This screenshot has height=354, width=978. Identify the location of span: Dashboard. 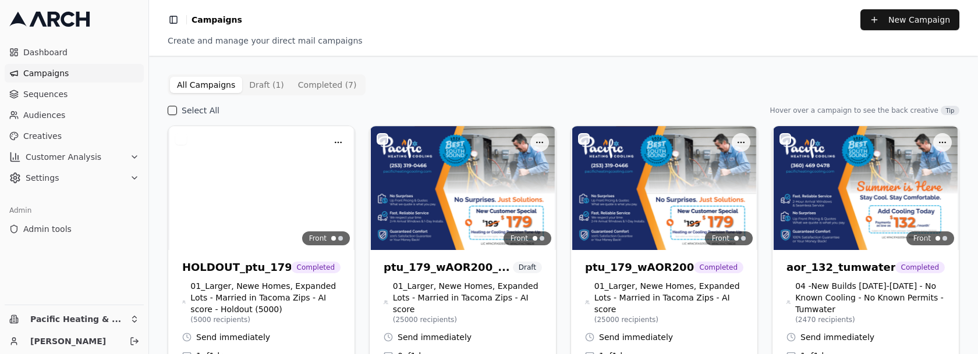
(81, 52).